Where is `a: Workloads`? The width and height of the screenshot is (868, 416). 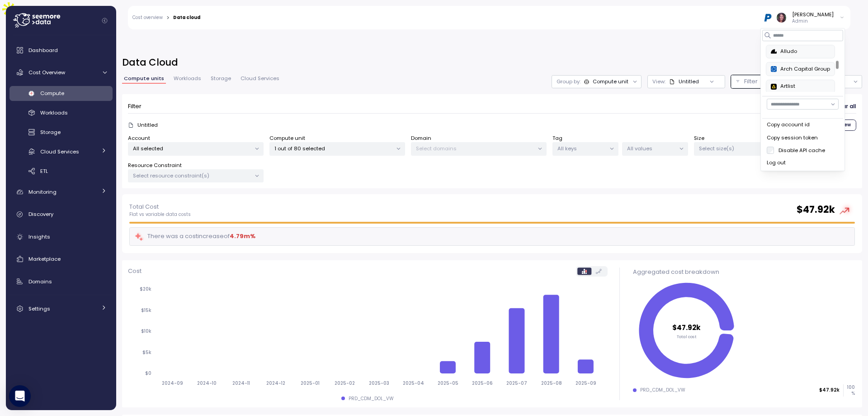 a: Workloads is located at coordinates (61, 113).